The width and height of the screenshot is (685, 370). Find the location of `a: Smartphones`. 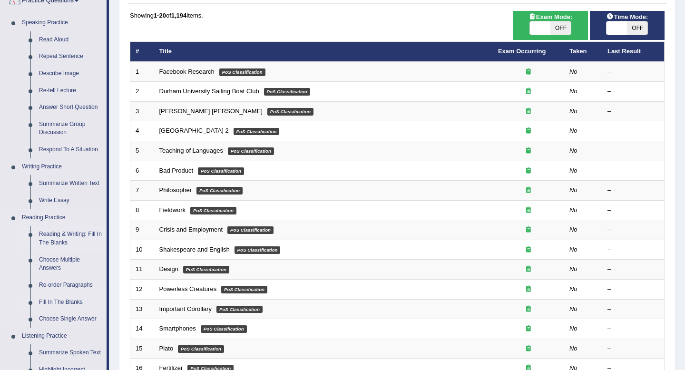

a: Smartphones is located at coordinates (177, 328).